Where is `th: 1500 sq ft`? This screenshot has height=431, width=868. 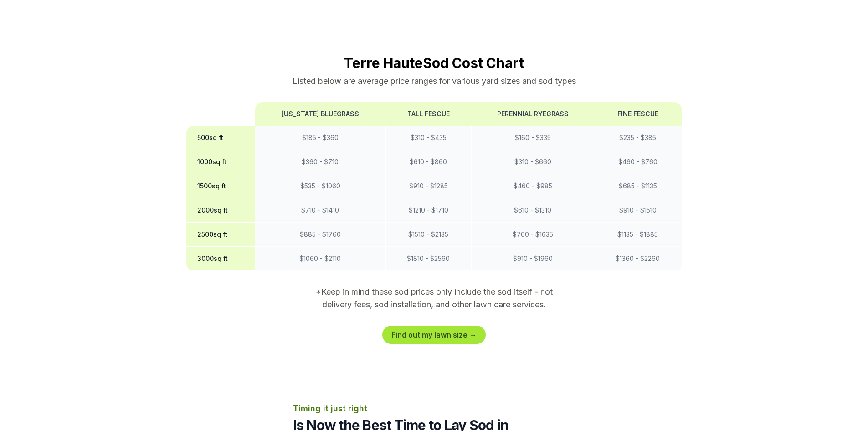 th: 1500 sq ft is located at coordinates (220, 186).